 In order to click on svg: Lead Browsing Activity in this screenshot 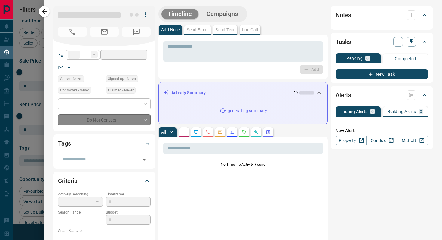, I will do `click(196, 132)`.